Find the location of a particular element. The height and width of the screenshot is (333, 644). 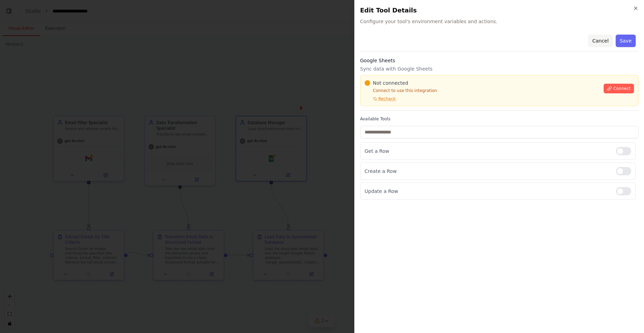

p: Update a Row is located at coordinates (488, 191).